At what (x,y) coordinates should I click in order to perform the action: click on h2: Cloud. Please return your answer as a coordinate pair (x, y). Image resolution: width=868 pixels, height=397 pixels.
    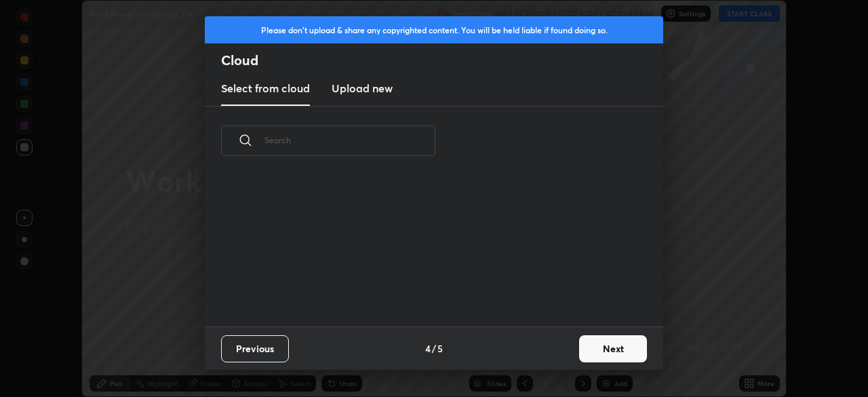
    Looking at the image, I should click on (442, 61).